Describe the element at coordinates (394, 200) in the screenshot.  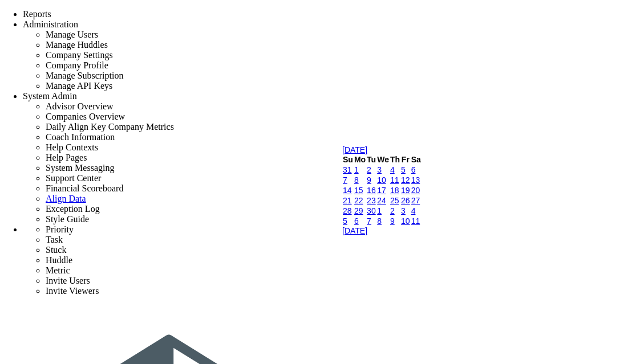
I see `a: 25` at that location.